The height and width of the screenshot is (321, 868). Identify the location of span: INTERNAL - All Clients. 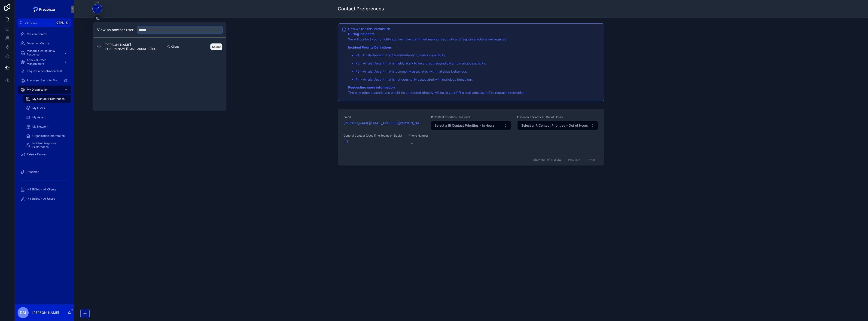
(42, 190).